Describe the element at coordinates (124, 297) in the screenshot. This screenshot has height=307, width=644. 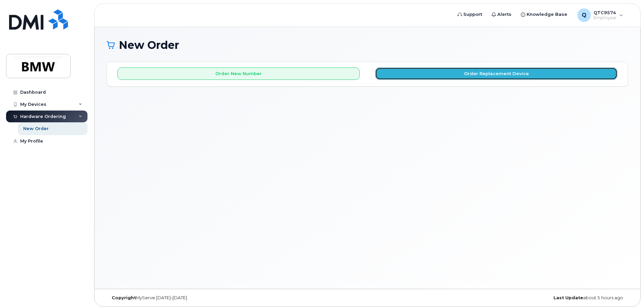
I see `strong: Copyright` at that location.